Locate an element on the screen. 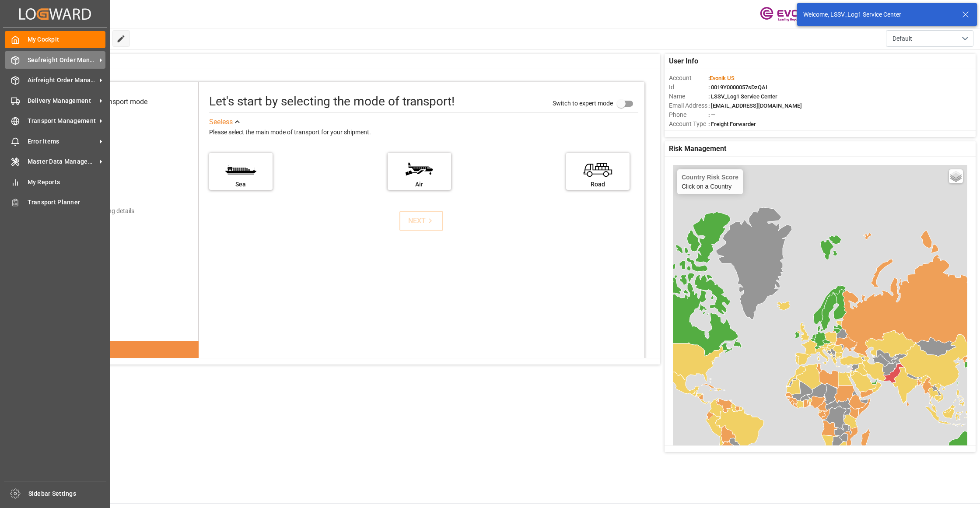 The image size is (980, 508). span: : 0019Y0000057sDzQAI is located at coordinates (737, 87).